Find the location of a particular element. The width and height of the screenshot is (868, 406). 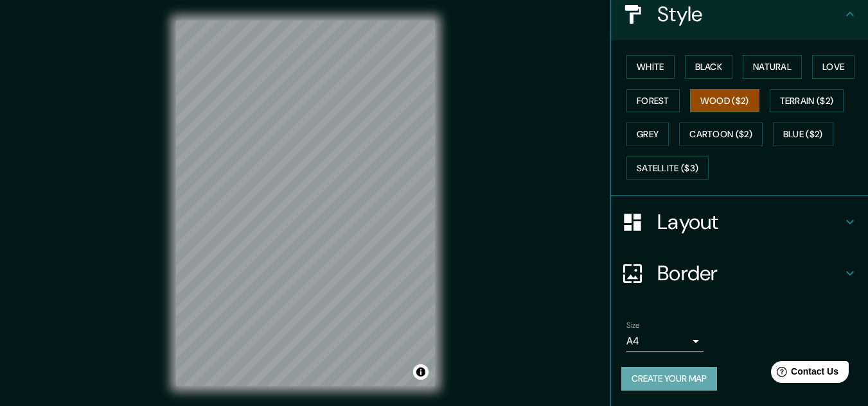

button: Natural is located at coordinates (772, 67).